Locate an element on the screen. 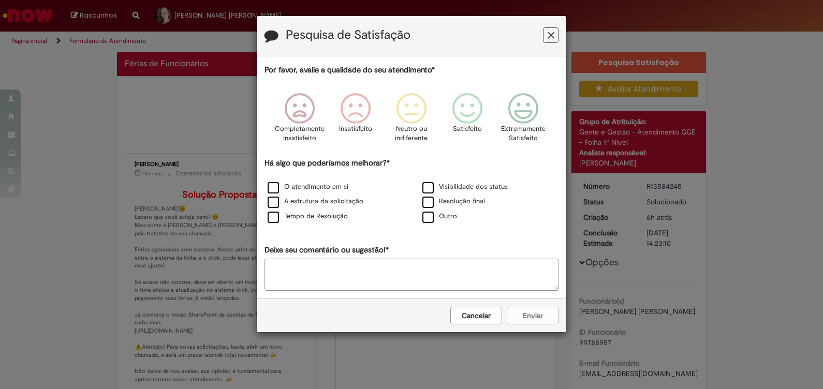  label: Visibilidade dos status is located at coordinates (465, 187).